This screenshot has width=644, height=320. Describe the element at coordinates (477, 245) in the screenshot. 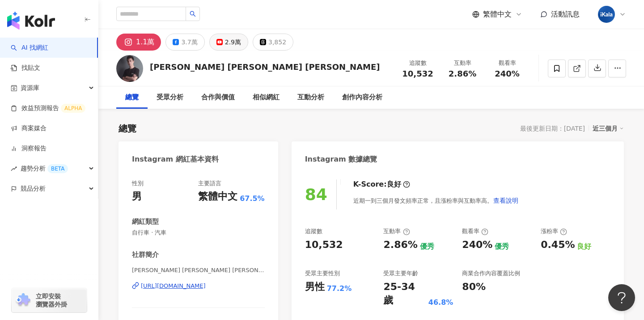

I see `div: 240%` at that location.